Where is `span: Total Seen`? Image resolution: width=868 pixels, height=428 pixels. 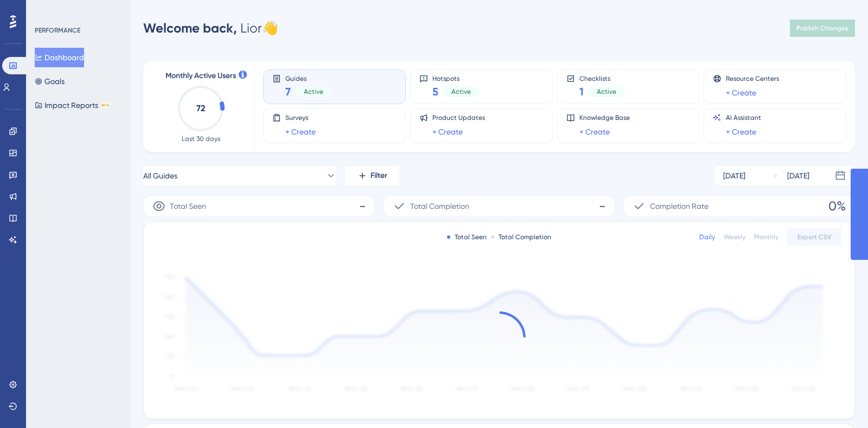
span: Total Seen is located at coordinates (188, 206).